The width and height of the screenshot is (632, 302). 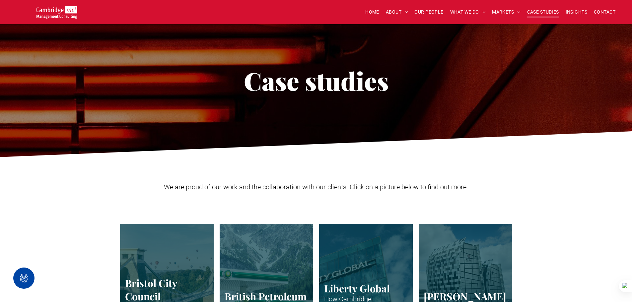 What do you see at coordinates (506, 12) in the screenshot?
I see `a: MARKETS` at bounding box center [506, 12].